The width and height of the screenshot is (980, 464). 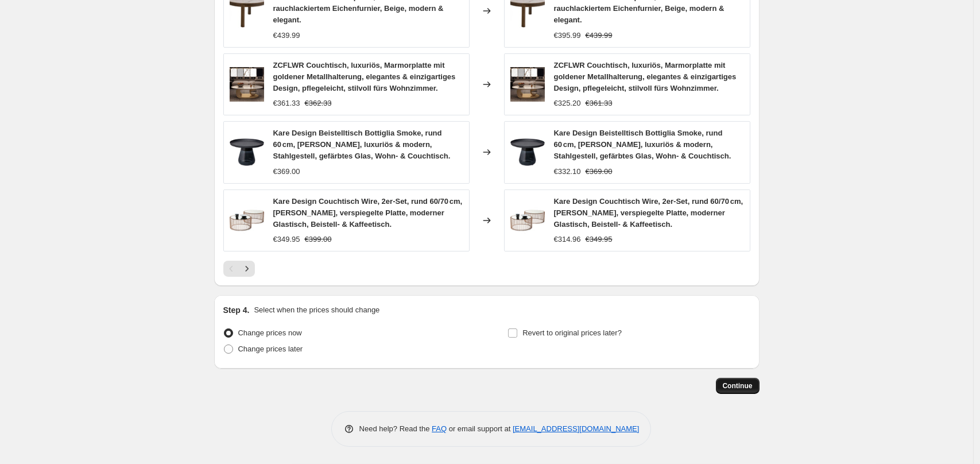 What do you see at coordinates (286, 36) in the screenshot?
I see `div: €439.99` at bounding box center [286, 36].